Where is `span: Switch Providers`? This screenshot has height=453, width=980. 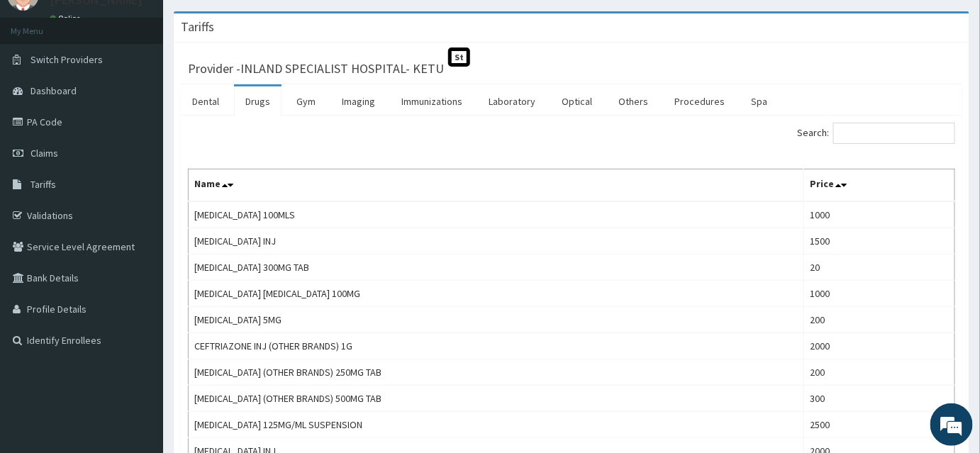 span: Switch Providers is located at coordinates (67, 60).